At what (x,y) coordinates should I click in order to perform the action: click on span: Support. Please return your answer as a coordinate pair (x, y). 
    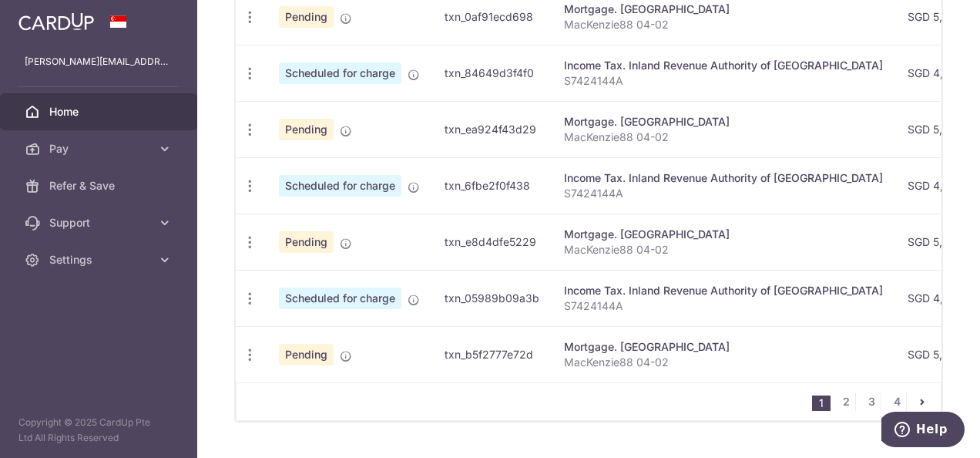
    Looking at the image, I should click on (100, 223).